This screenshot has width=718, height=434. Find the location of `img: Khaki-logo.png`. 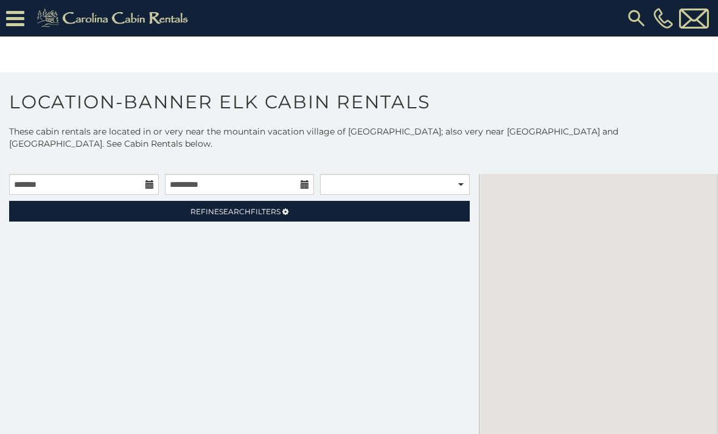

img: Khaki-logo.png is located at coordinates (114, 18).